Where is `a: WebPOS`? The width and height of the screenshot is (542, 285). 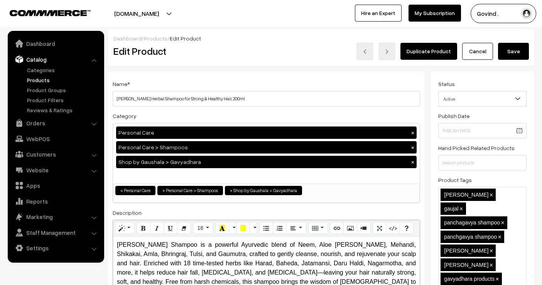 a: WebPOS is located at coordinates (56, 139).